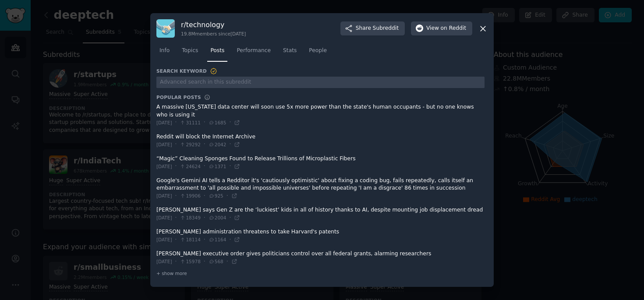 This screenshot has width=644, height=300. Describe the element at coordinates (218, 123) in the screenshot. I see `span: 1685` at that location.